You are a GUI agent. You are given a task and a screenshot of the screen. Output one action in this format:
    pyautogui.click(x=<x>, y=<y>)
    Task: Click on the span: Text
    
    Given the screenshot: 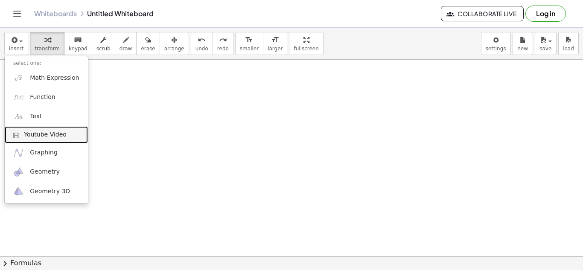 What is the action you would take?
    pyautogui.click(x=36, y=117)
    